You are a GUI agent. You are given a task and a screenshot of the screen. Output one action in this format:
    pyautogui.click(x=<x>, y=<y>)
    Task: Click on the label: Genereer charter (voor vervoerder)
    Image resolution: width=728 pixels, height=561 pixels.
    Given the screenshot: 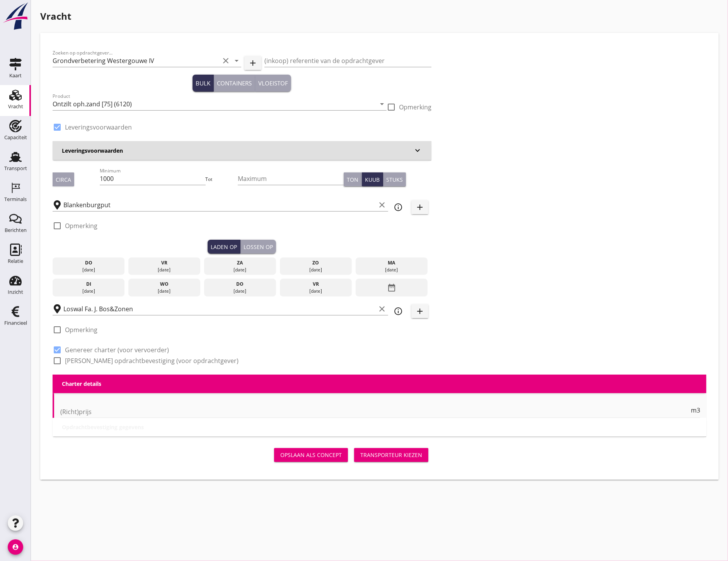 What is the action you would take?
    pyautogui.click(x=117, y=350)
    